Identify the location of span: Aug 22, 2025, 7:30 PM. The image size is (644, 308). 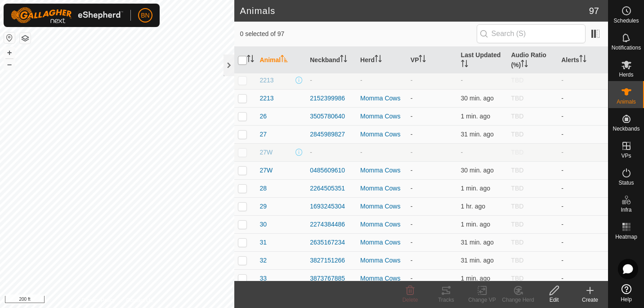
(477, 261).